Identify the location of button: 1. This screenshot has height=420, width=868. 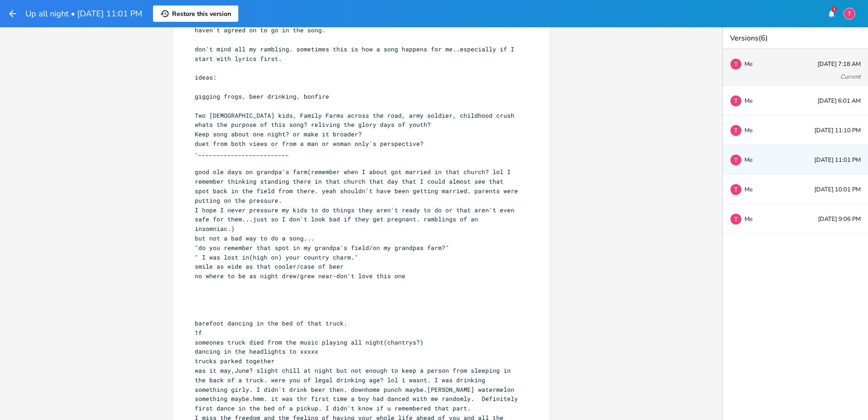
(831, 14).